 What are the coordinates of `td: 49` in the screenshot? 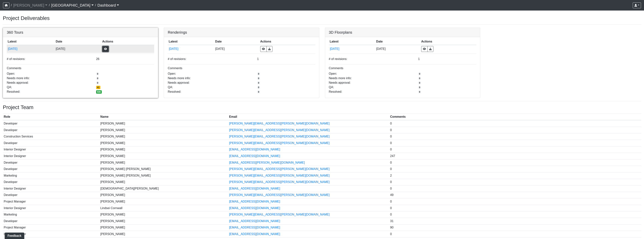 It's located at (515, 195).